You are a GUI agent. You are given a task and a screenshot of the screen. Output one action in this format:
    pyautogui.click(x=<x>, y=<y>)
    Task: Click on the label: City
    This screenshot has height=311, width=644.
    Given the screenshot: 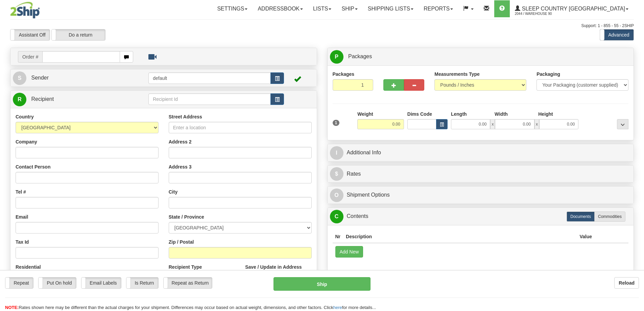 What is the action you would take?
    pyautogui.click(x=173, y=192)
    